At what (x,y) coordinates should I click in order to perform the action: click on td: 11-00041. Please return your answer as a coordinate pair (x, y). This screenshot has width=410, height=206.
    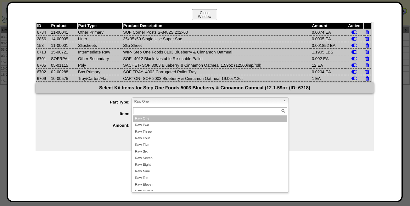
    Looking at the image, I should click on (64, 32).